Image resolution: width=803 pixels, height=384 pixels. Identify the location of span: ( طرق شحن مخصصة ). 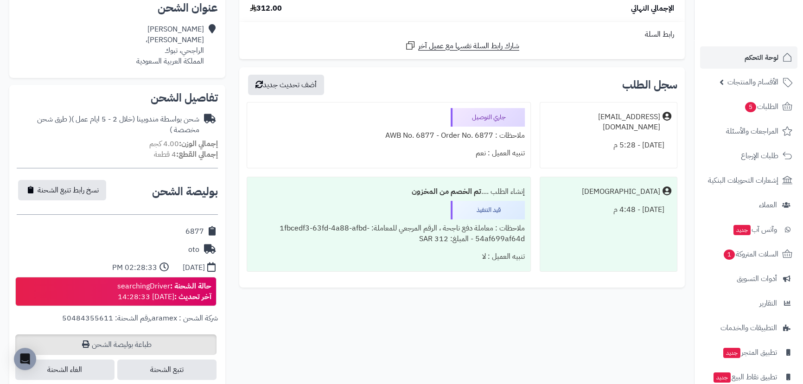
(118, 124).